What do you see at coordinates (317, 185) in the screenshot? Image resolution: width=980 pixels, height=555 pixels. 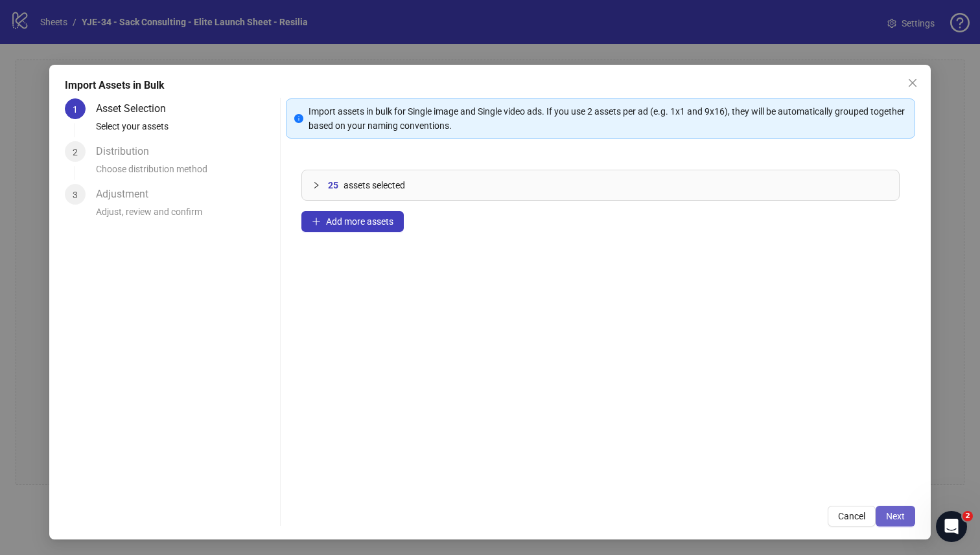 I see `span: collapsed` at bounding box center [317, 185].